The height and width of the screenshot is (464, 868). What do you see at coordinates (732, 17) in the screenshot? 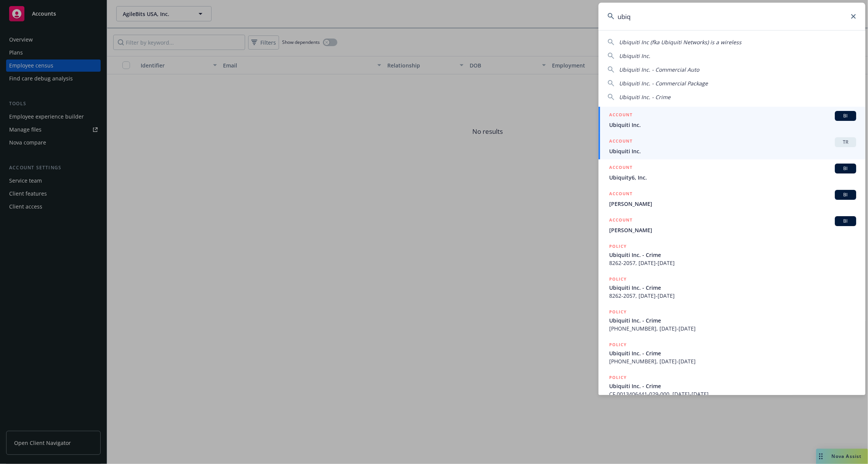
I see `input: Search...` at bounding box center [732, 17].